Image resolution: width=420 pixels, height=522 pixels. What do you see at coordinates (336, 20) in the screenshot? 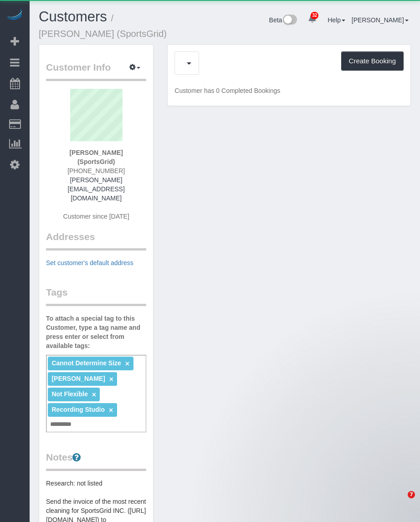
I see `a: Help` at bounding box center [336, 20].